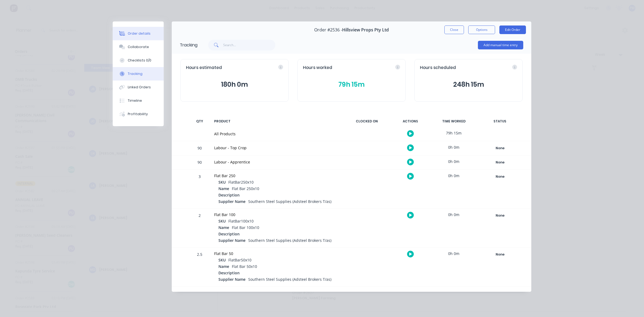 The width and height of the screenshot is (644, 317). What do you see at coordinates (235, 85) in the screenshot?
I see `button: 180h 0m` at bounding box center [235, 85].